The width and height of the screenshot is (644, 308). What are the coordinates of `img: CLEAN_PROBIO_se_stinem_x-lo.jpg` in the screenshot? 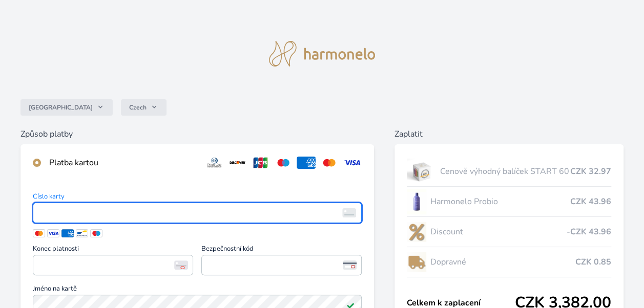 It's located at (417, 202).